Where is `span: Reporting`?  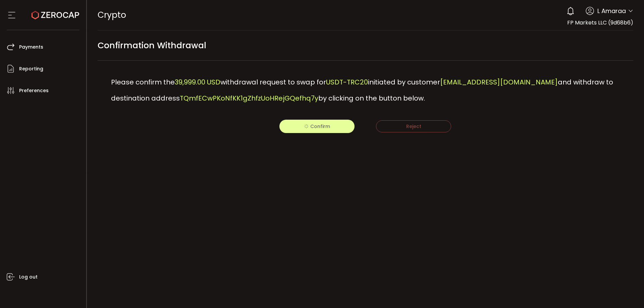
span: Reporting is located at coordinates (31, 69).